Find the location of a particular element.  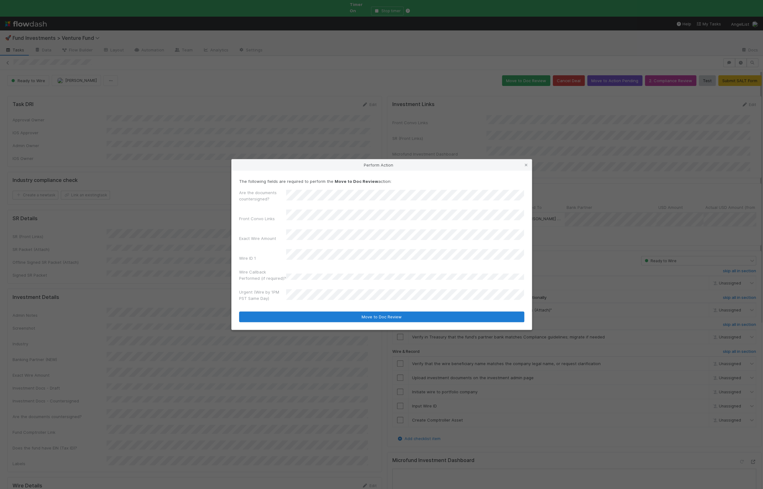

strong: Move to Doc Review is located at coordinates (356, 181).